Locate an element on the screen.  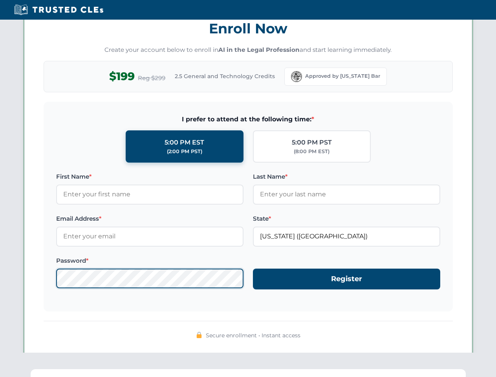
div: (2:00 PM PST) is located at coordinates (185, 152).